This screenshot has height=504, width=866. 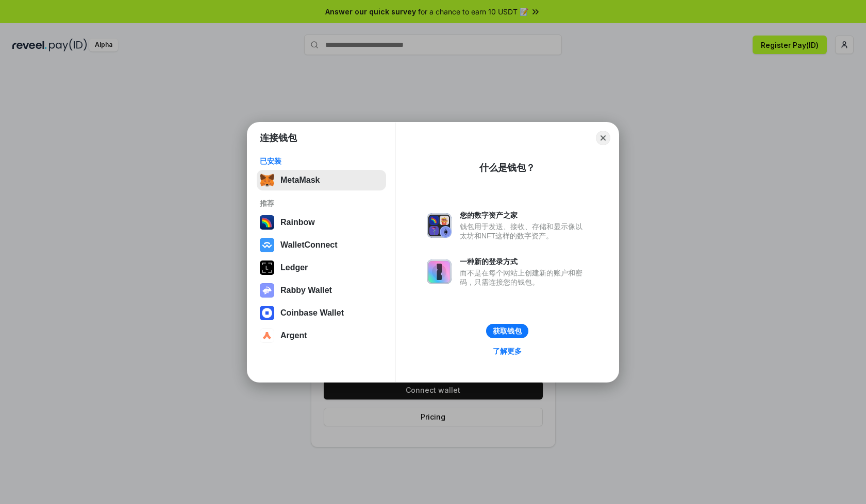 I want to click on div: Rainbow, so click(x=298, y=222).